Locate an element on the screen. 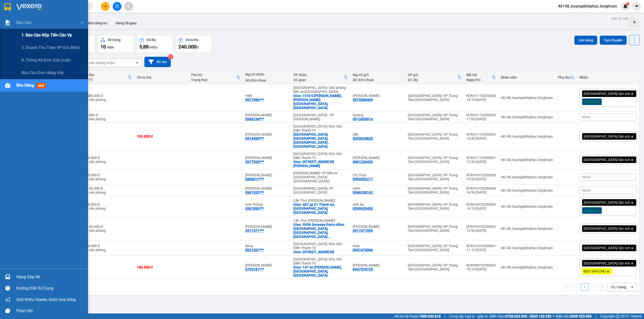 Image resolution: width=644 pixels, height=319 pixels. span: món is located at coordinates (110, 47).